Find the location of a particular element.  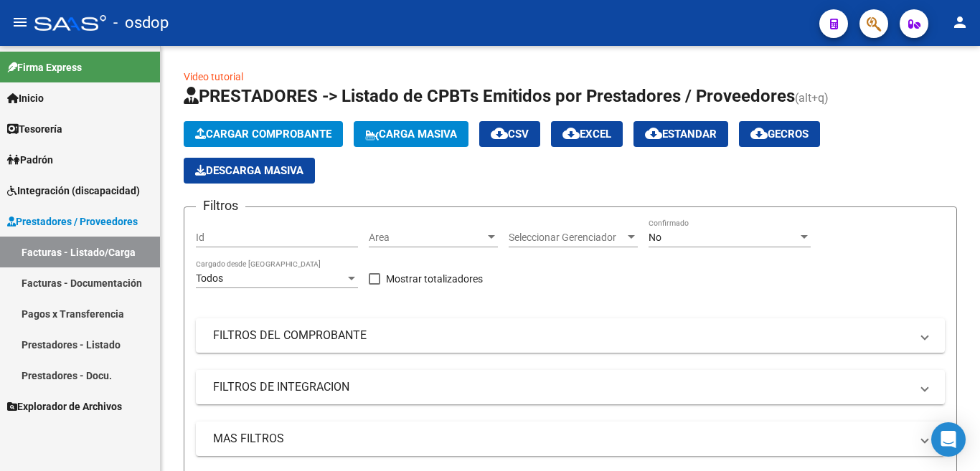

mat-icon: menu is located at coordinates (20, 22).